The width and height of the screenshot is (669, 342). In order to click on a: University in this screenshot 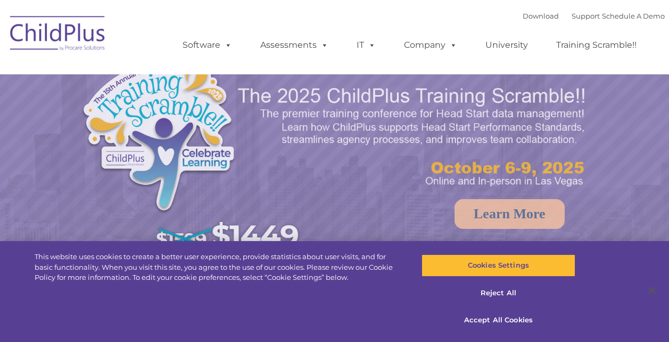, I will do `click(506, 45)`.